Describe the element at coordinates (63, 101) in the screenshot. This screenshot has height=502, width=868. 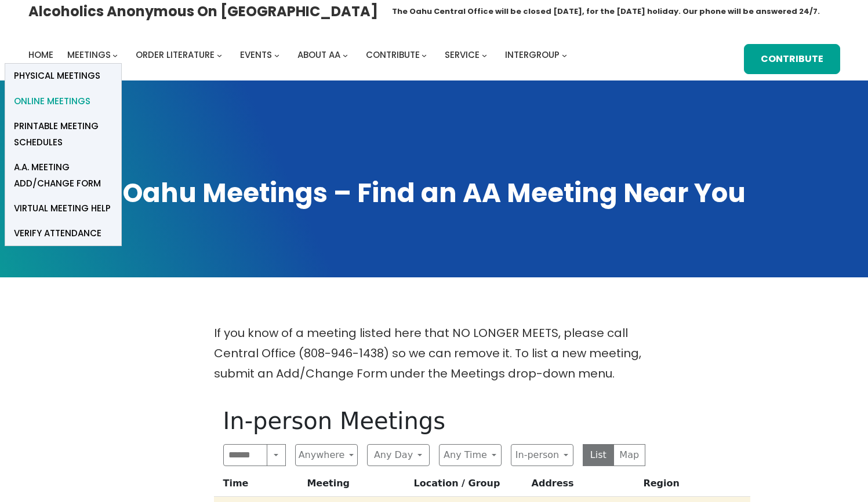
I see `a: Online Meetings` at that location.